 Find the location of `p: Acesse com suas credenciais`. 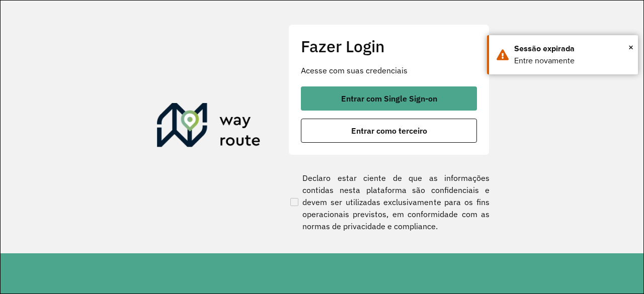

p: Acesse com suas credenciais is located at coordinates (389, 71).